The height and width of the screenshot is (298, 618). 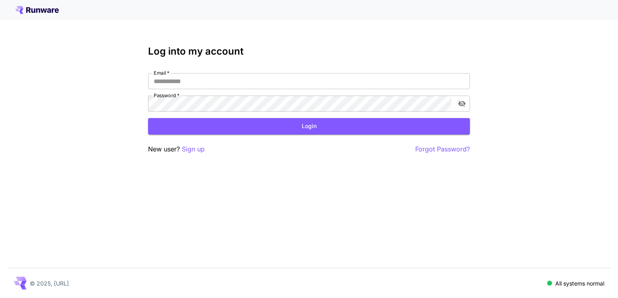 What do you see at coordinates (166, 95) in the screenshot?
I see `label: Password` at bounding box center [166, 95].